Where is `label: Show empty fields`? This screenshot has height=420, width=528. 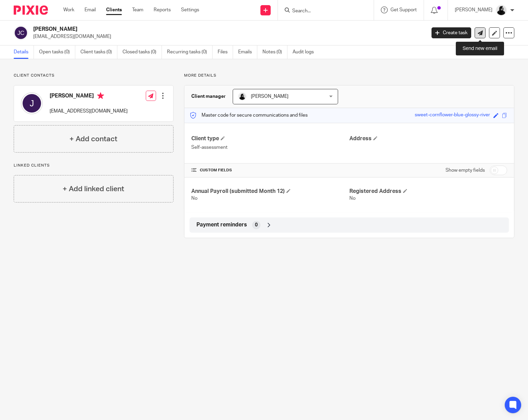
label: Show empty fields is located at coordinates (465, 171).